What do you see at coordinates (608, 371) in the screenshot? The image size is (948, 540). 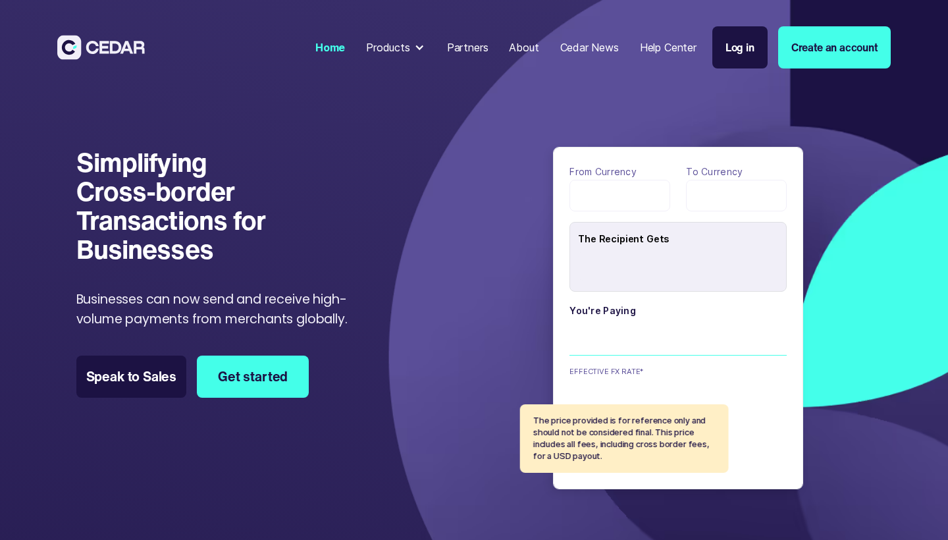 I see `div: EFFECTIVE FX RATE*` at bounding box center [608, 371].